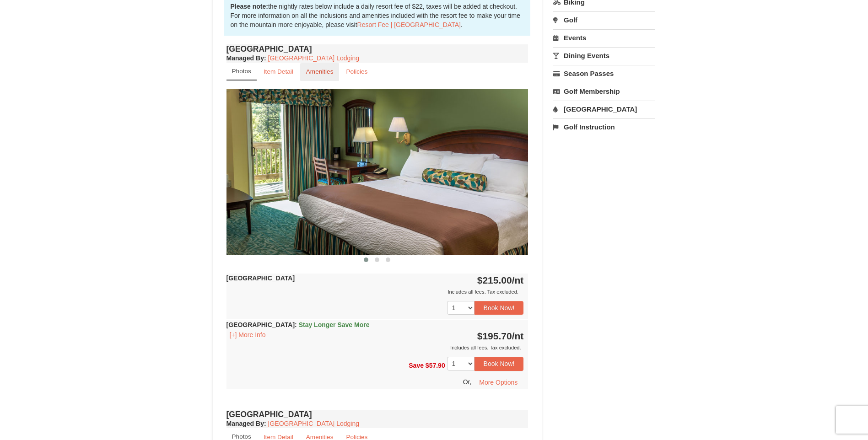 This screenshot has height=440, width=868. I want to click on a: Golf Instruction, so click(604, 127).